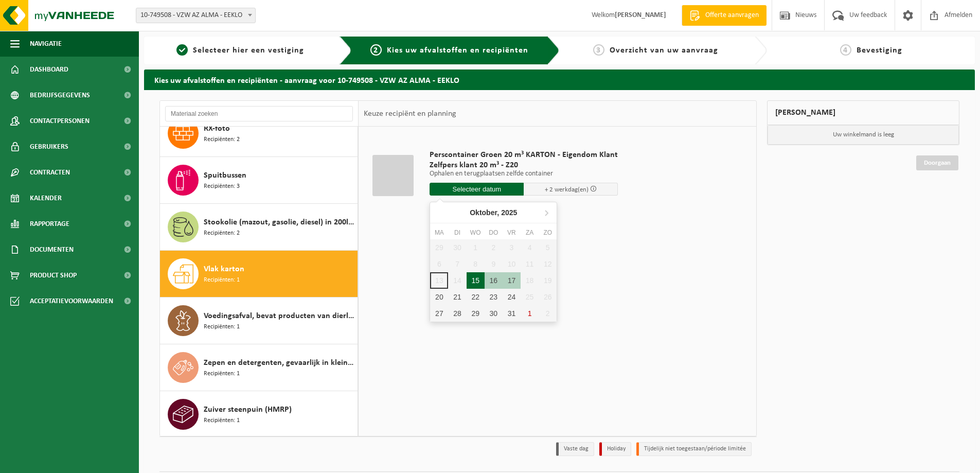 The image size is (980, 473). What do you see at coordinates (694, 449) in the screenshot?
I see `li: Tijdelijk niet toegestaan/période limitée` at bounding box center [694, 449].